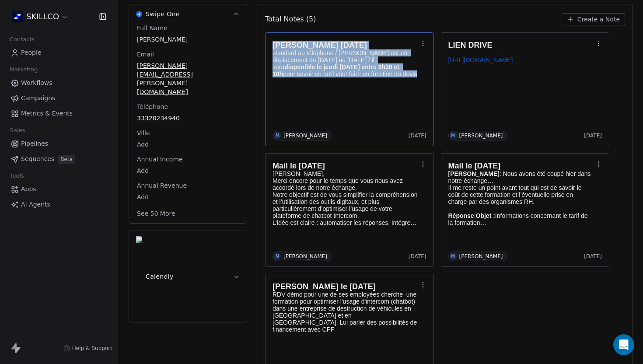 The image size is (643, 364). I want to click on a: Metrics & Events, so click(59, 113).